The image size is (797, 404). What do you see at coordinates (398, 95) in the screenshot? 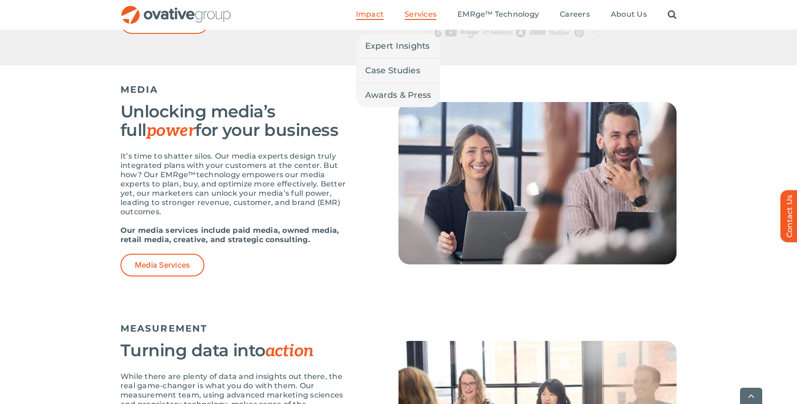
I see `a: Awards & Press` at bounding box center [398, 95].